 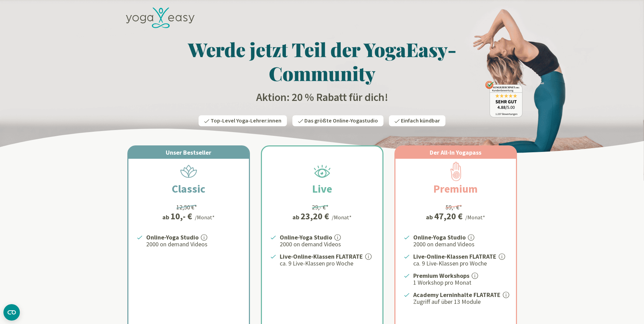 What do you see at coordinates (454, 207) in the screenshot?
I see `div: 59,- €*` at bounding box center [454, 207].